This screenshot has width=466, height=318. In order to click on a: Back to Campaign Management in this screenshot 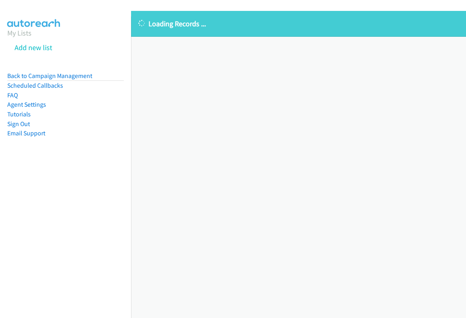, I will do `click(50, 76)`.